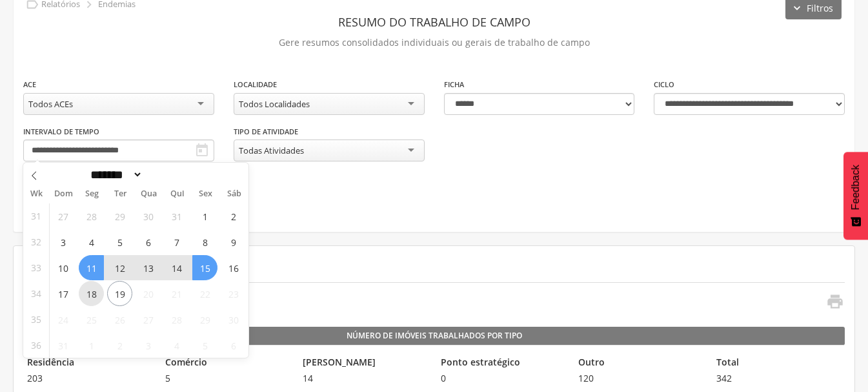 The image size is (868, 392). What do you see at coordinates (640, 363) in the screenshot?
I see `legend: Outro` at bounding box center [640, 363].